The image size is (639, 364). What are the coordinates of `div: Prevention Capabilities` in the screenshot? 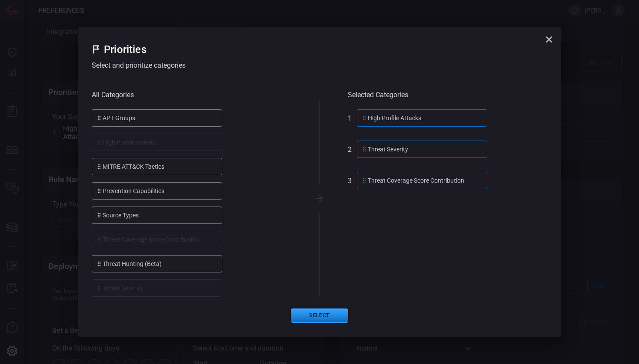 It's located at (157, 191).